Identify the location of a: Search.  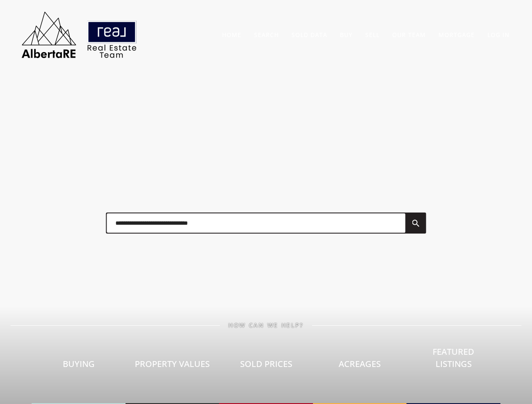
(266, 35).